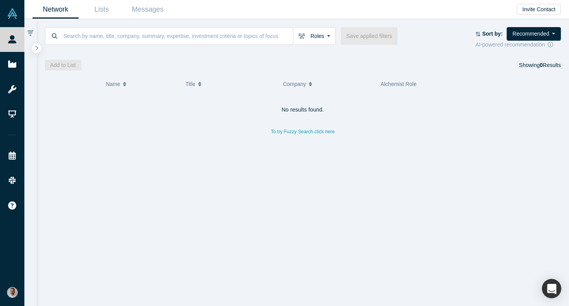 Image resolution: width=569 pixels, height=306 pixels. What do you see at coordinates (518, 44) in the screenshot?
I see `div: AI-powered recommendation` at bounding box center [518, 44].